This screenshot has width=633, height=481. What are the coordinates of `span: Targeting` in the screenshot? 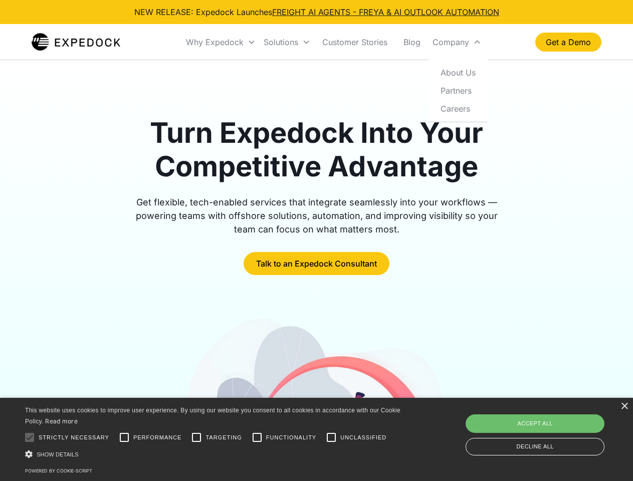 It's located at (223, 437).